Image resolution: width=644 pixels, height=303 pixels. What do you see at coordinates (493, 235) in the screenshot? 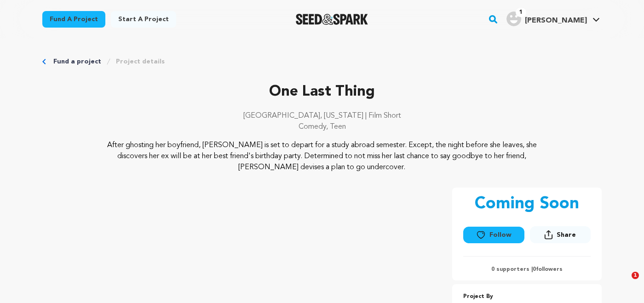
I see `button: Follow` at bounding box center [493, 235].